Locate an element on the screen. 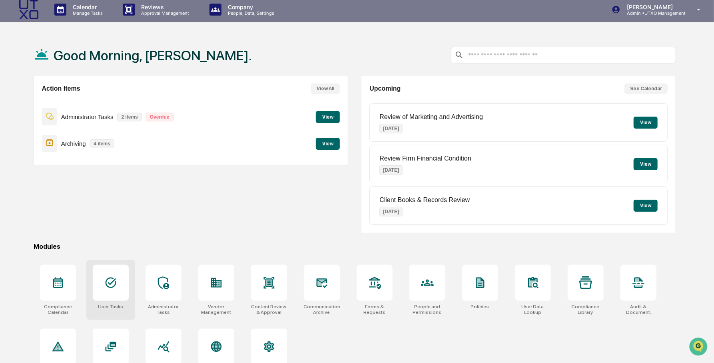 This screenshot has height=363, width=714. img: 1746055101610-c473b297-6a78-478c-a979-82029cc54cd1 is located at coordinates (15, 68).